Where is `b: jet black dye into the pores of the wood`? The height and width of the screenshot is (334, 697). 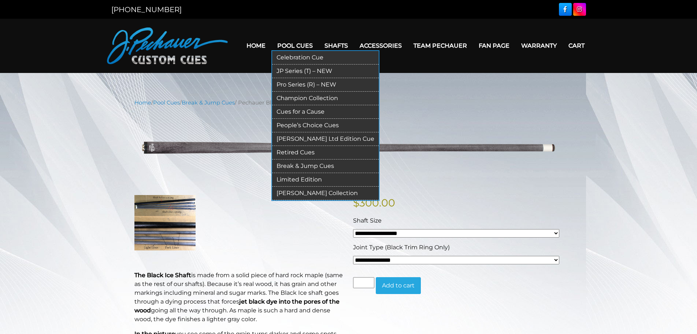
b: jet black dye into the pores of the wood is located at coordinates (237, 305).